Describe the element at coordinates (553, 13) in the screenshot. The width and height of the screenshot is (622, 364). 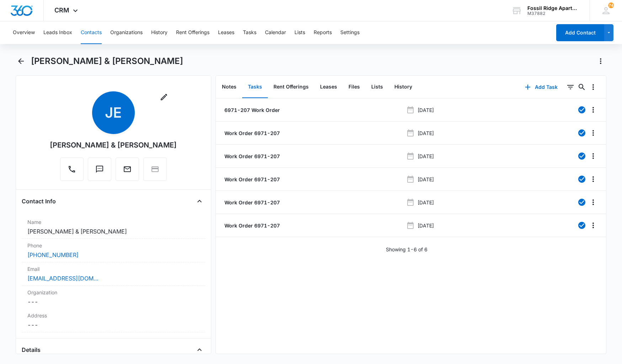
I see `div: account id` at that location.